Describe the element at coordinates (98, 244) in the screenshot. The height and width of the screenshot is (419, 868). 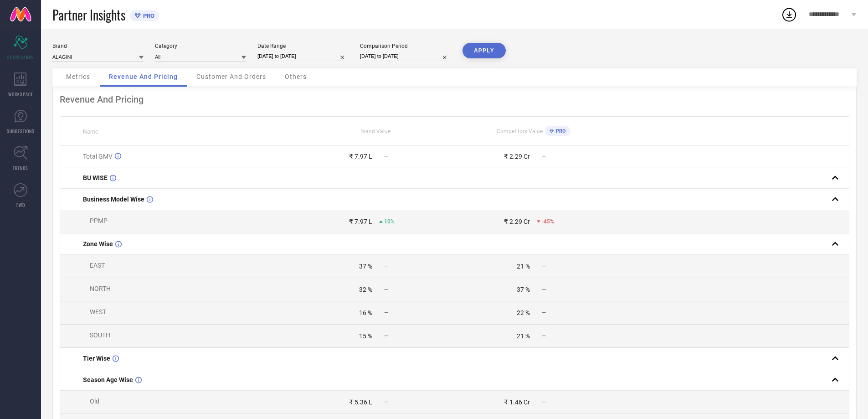
I see `span: Zone Wise` at that location.